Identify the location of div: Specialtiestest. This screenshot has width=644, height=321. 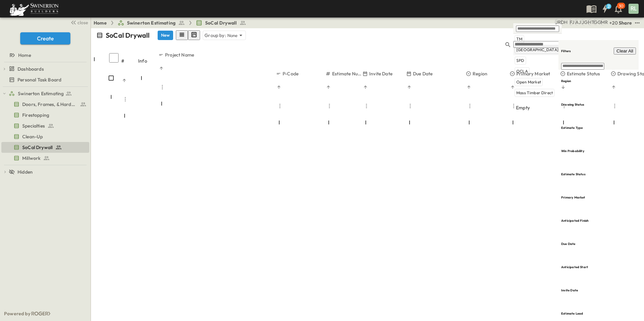
(45, 126).